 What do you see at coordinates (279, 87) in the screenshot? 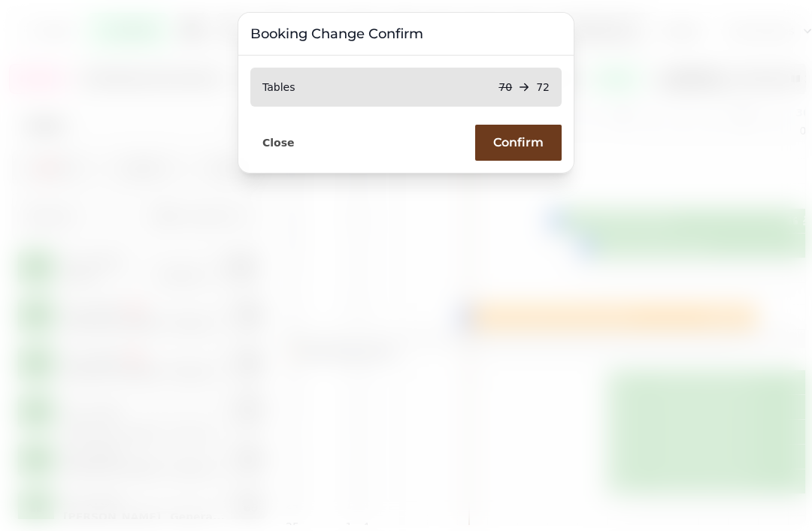
I see `p: Tables` at bounding box center [279, 87].